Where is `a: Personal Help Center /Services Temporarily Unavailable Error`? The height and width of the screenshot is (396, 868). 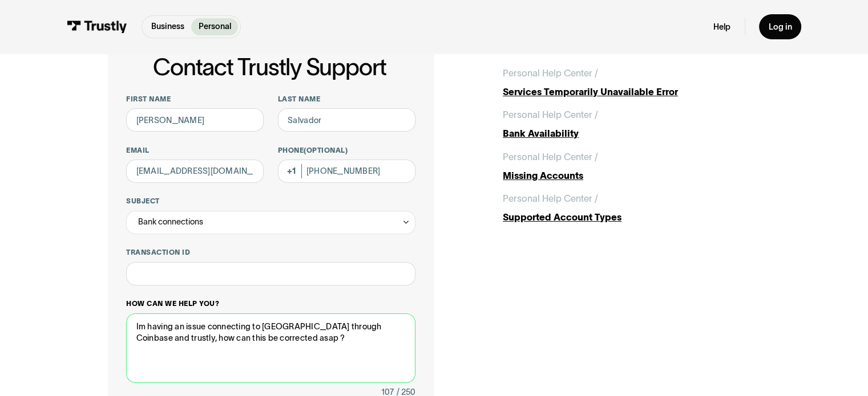 a: Personal Help Center /Services Temporarily Unavailable Error is located at coordinates (631, 82).